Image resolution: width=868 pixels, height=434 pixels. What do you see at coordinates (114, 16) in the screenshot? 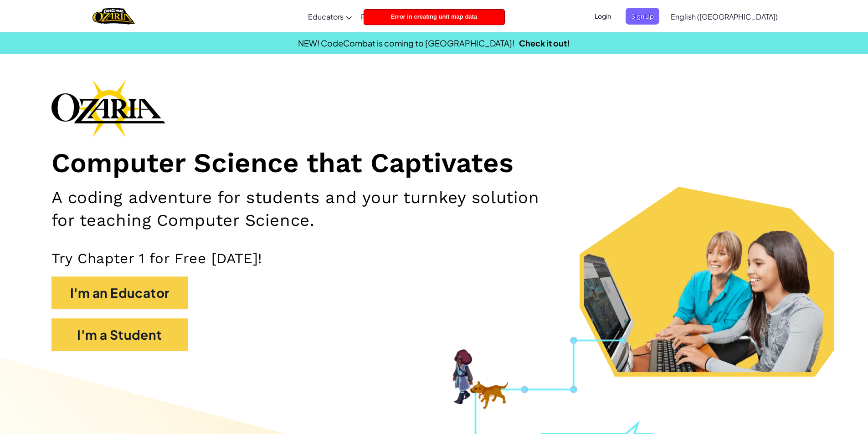
I see `a: Ozaria by CodeCombat logo` at bounding box center [114, 16].